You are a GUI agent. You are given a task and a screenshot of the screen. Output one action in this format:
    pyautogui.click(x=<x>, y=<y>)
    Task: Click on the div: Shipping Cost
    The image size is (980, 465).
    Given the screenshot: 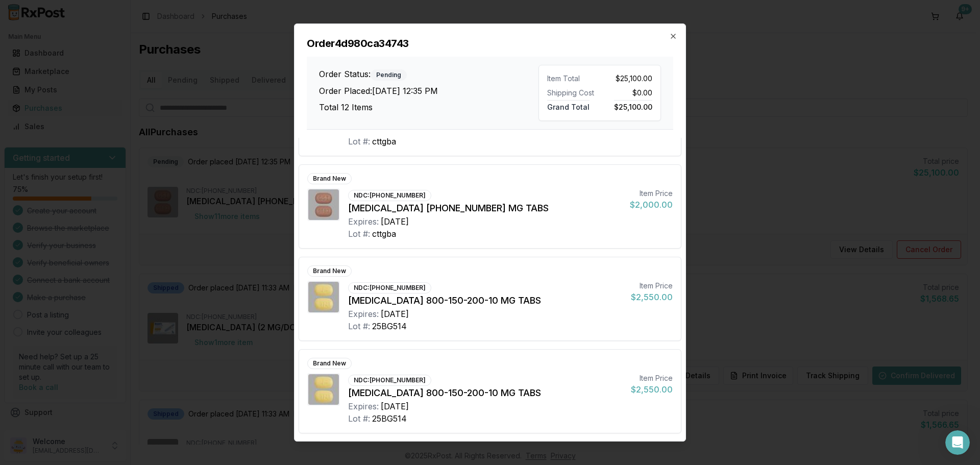 What is the action you would take?
    pyautogui.click(x=571, y=93)
    